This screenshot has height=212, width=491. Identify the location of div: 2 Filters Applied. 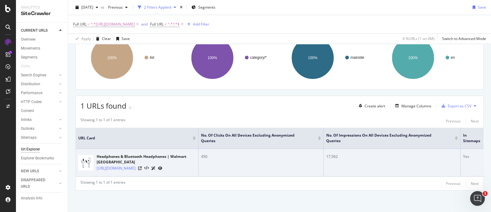
(158, 7).